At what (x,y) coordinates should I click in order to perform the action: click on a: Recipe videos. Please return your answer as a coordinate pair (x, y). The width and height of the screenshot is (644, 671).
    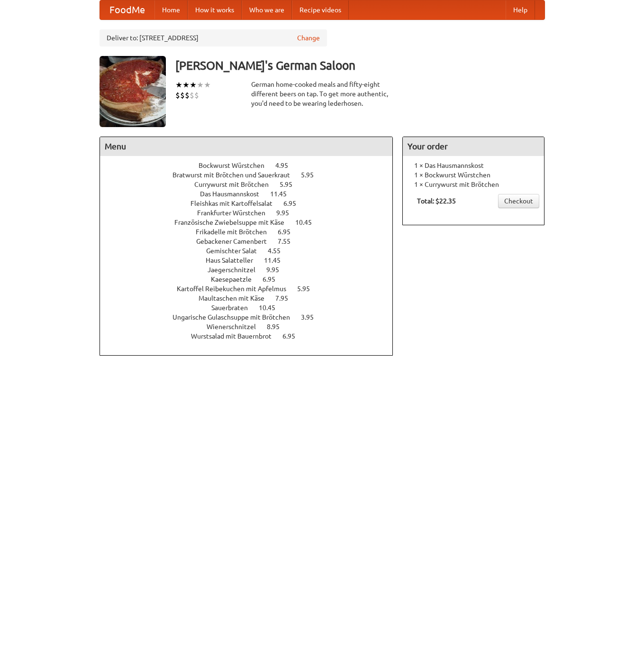
    Looking at the image, I should click on (321, 10).